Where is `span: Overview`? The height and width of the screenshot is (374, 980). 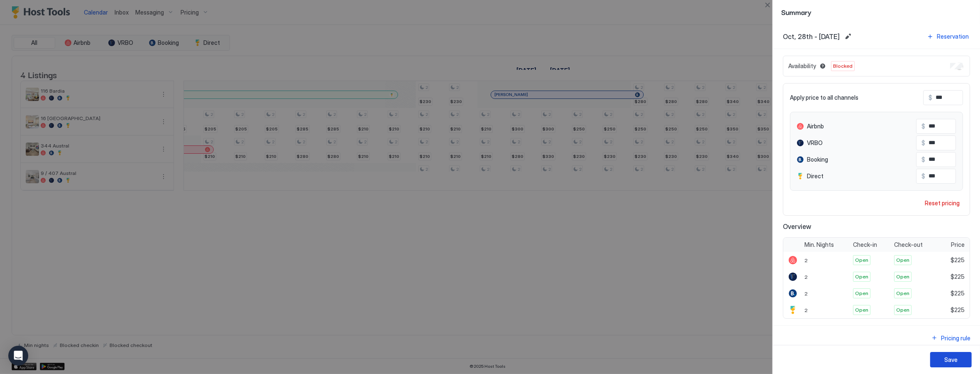 span: Overview is located at coordinates (876, 226).